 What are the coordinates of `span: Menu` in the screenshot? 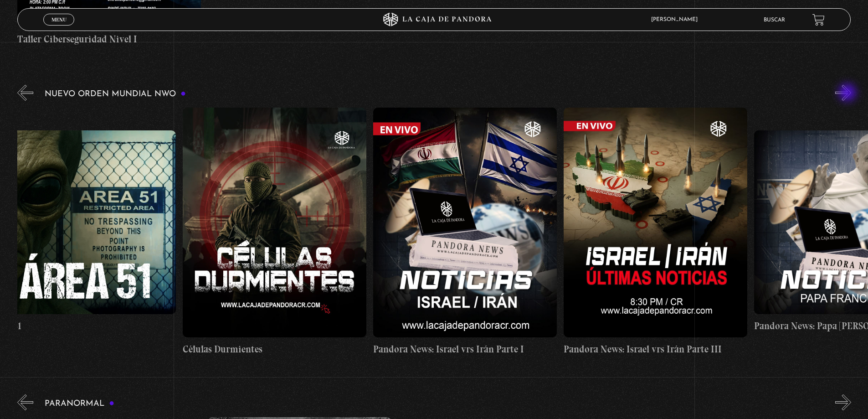 It's located at (59, 20).